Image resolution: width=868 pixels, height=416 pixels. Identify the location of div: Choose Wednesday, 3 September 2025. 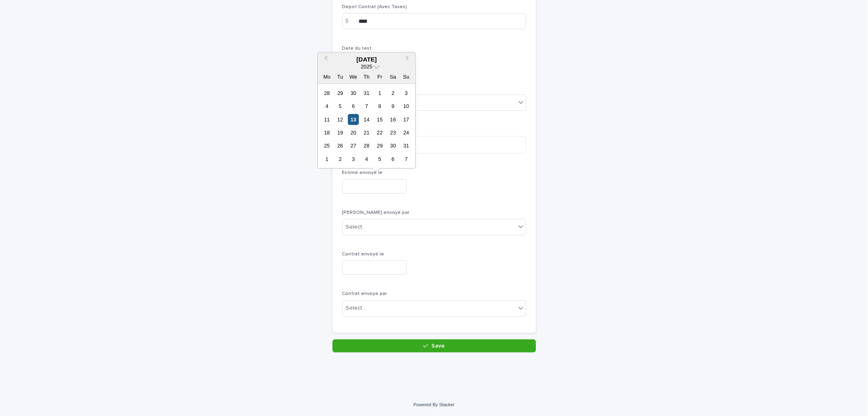
(354, 159).